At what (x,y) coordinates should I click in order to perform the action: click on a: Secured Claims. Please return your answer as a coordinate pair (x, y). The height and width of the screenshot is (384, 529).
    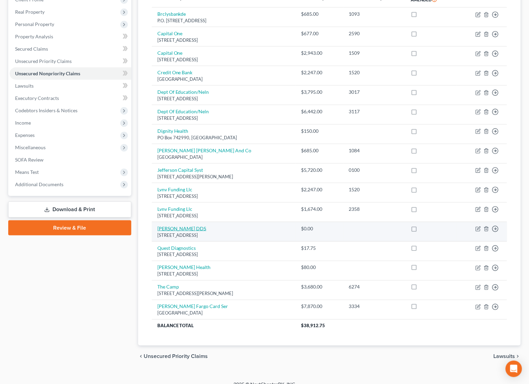
    Looking at the image, I should click on (70, 49).